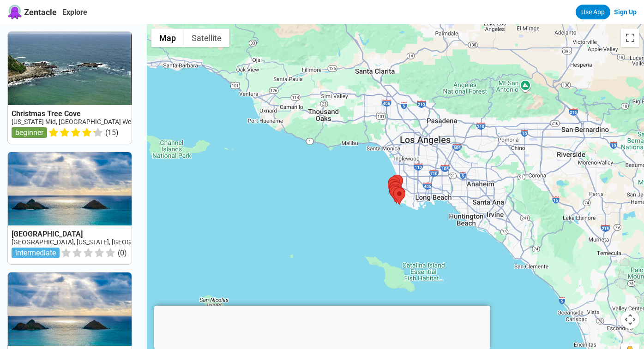  Describe the element at coordinates (593, 12) in the screenshot. I see `a: Use App` at that location.